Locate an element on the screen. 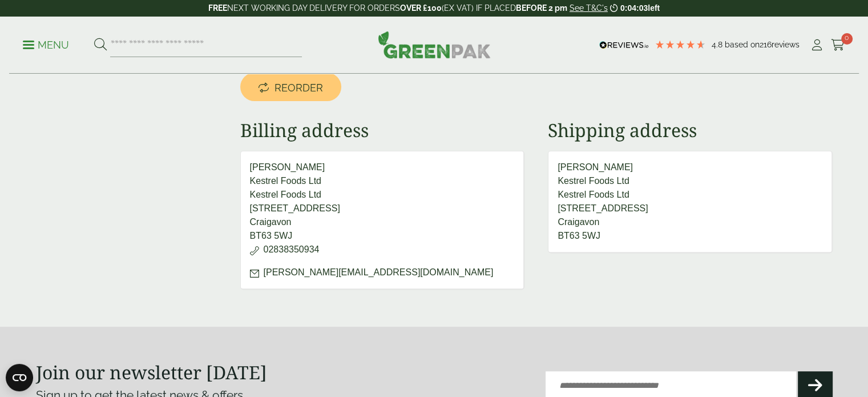 The height and width of the screenshot is (397, 868). button: Open CMP widget is located at coordinates (20, 377).